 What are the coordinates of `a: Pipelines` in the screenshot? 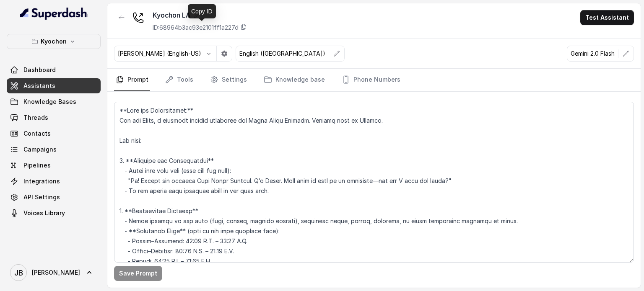 It's located at (54, 165).